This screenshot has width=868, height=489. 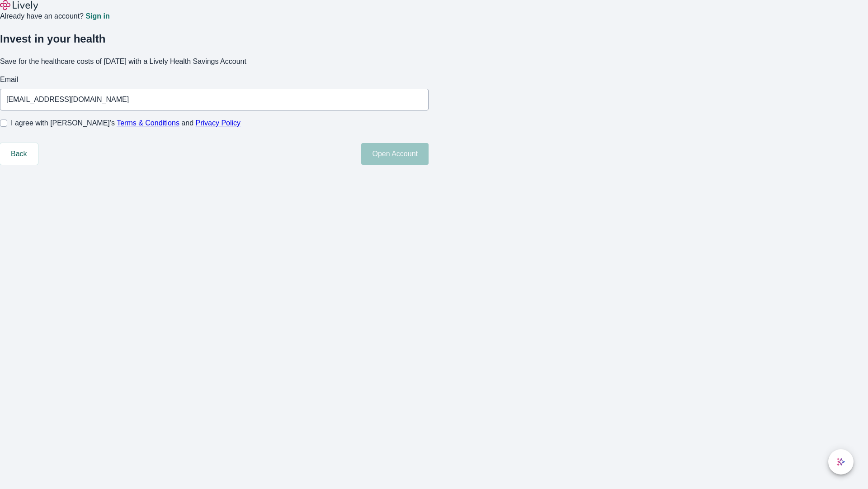 What do you see at coordinates (841, 462) in the screenshot?
I see `button: chat` at bounding box center [841, 462].